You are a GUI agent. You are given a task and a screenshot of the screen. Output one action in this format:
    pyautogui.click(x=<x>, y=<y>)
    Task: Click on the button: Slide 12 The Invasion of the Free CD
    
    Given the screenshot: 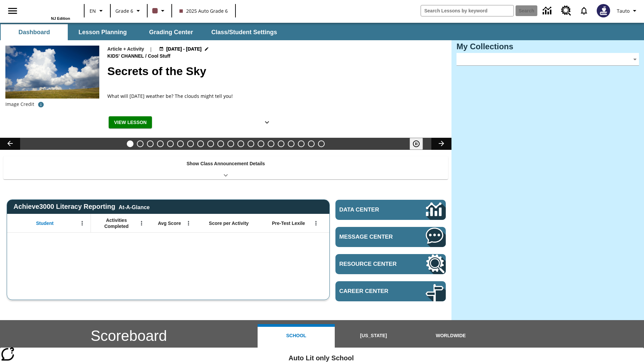 What is the action you would take?
    pyautogui.click(x=241, y=144)
    